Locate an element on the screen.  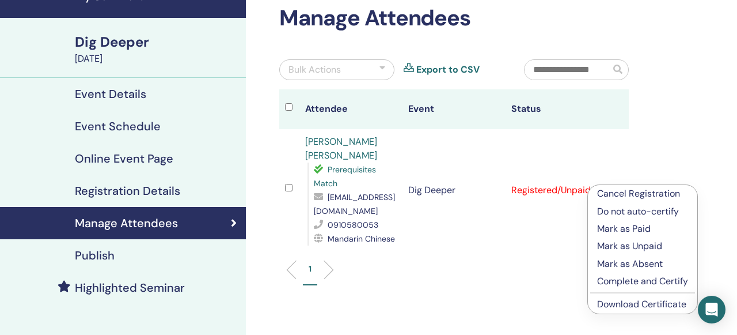
h4: Event Details is located at coordinates (111, 94).